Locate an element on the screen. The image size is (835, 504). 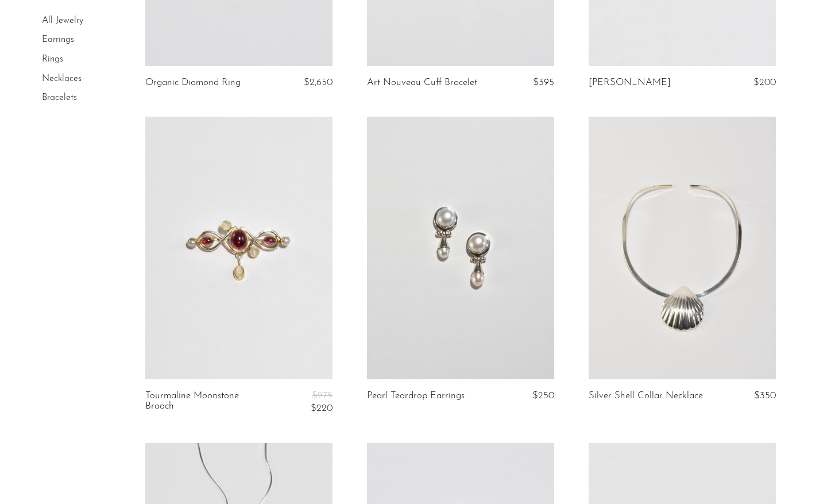
span: $2,650 is located at coordinates (318, 82).